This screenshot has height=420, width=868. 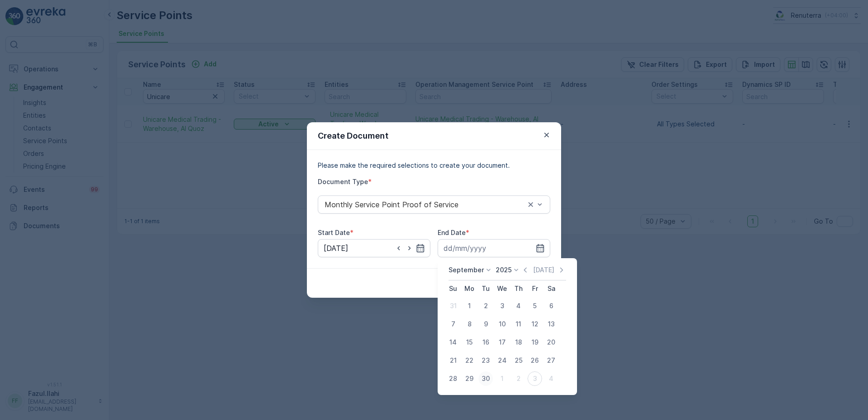 What do you see at coordinates (551, 324) in the screenshot?
I see `div: 13` at bounding box center [551, 324].